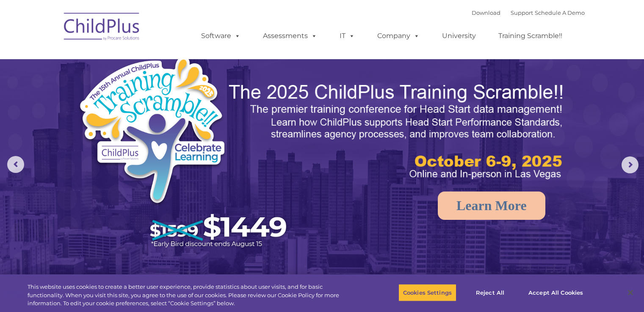 The image size is (644, 312). I want to click on button: Accept All Cookies, so click(556, 293).